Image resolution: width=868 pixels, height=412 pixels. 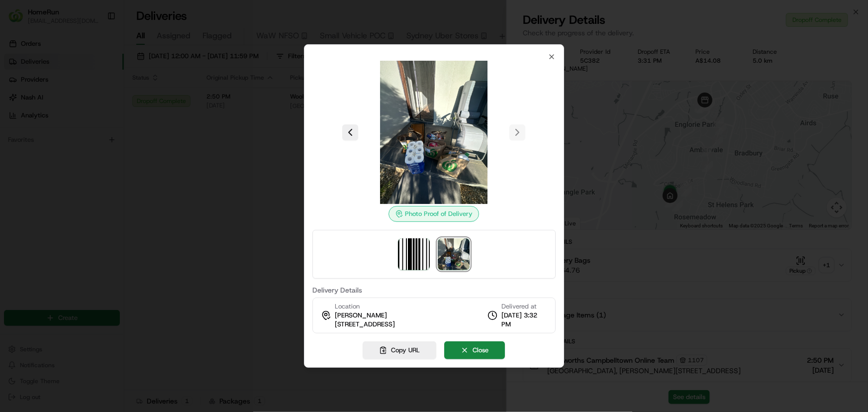 I want to click on div: Photo Proof of Delivery, so click(x=435, y=214).